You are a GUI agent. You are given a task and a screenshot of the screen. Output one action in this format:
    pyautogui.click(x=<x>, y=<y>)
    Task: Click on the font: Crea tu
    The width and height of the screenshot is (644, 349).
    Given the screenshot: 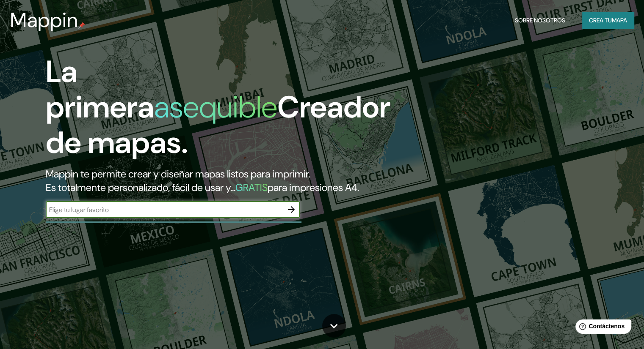 What is the action you would take?
    pyautogui.click(x=600, y=20)
    